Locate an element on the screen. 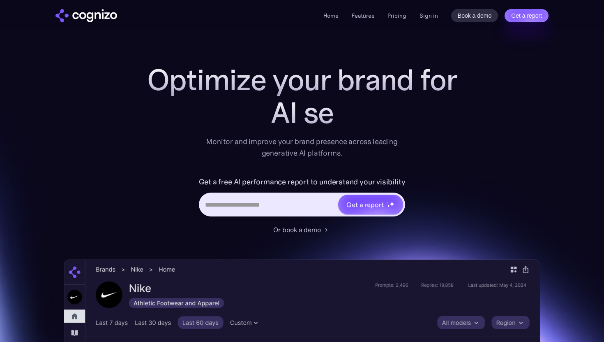 The width and height of the screenshot is (604, 342). a: Sign in is located at coordinates (429, 16).